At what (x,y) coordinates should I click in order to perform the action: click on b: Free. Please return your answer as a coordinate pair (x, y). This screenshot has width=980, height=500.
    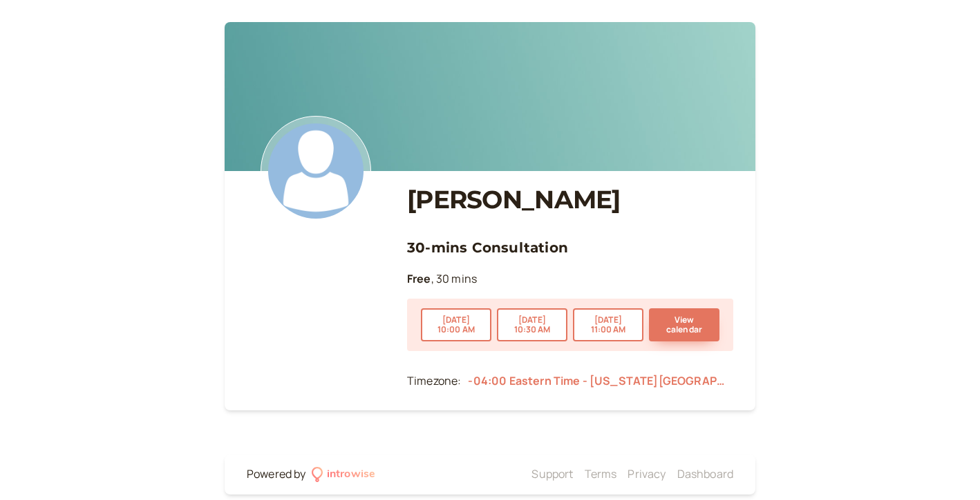
    Looking at the image, I should click on (419, 278).